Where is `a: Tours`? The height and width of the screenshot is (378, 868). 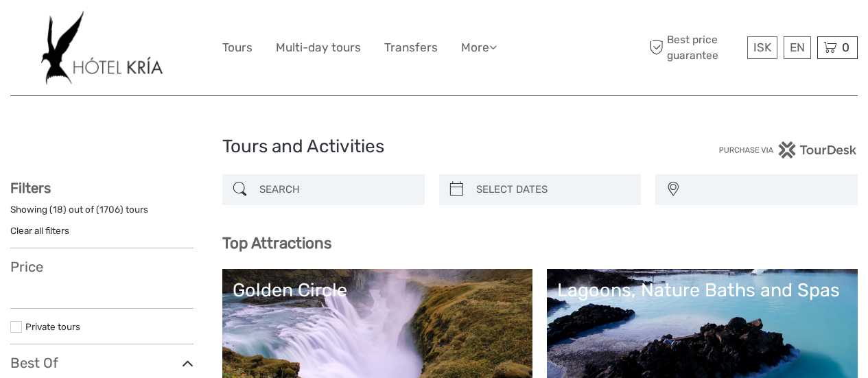 a: Tours is located at coordinates (237, 48).